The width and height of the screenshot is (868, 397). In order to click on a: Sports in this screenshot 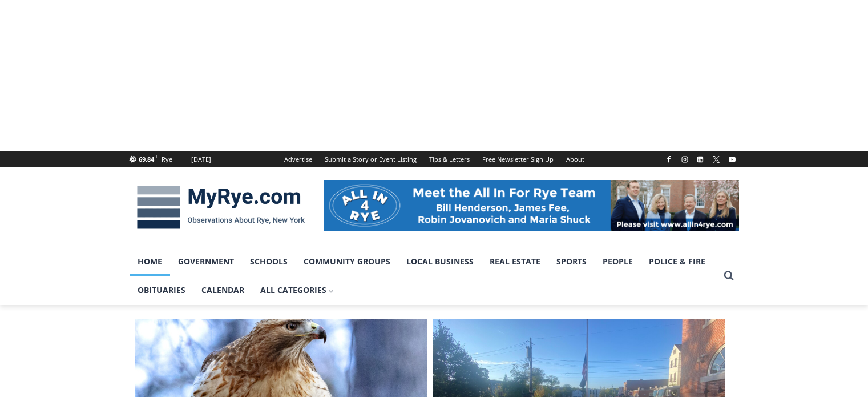, I will do `click(571, 262)`.